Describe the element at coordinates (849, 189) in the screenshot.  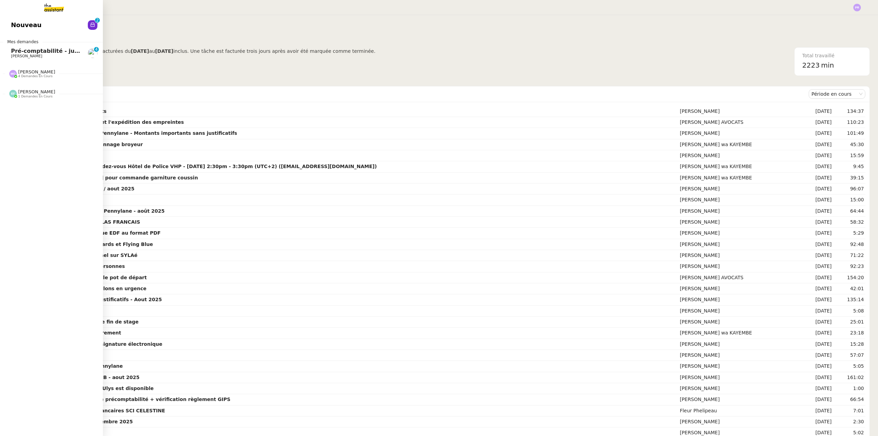
I see `td: 96:07` at that location.